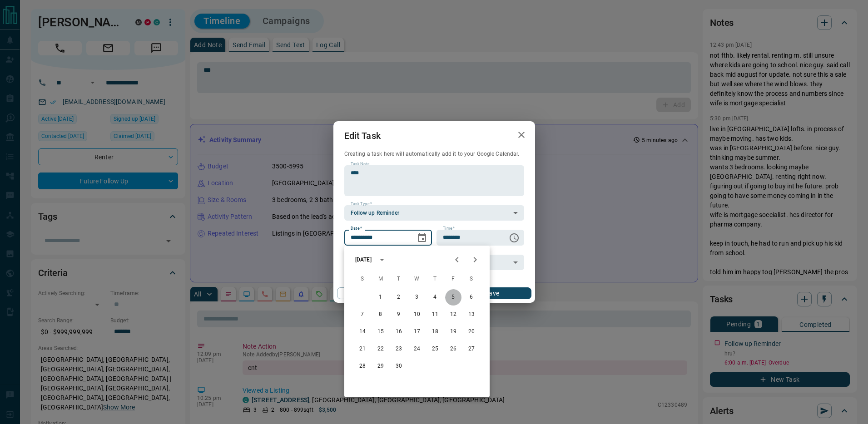 This screenshot has height=424, width=868. I want to click on button: 2, so click(398, 297).